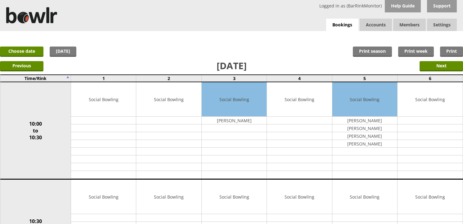 The image size is (463, 224). Describe the element at coordinates (169, 78) in the screenshot. I see `td: 2` at that location.